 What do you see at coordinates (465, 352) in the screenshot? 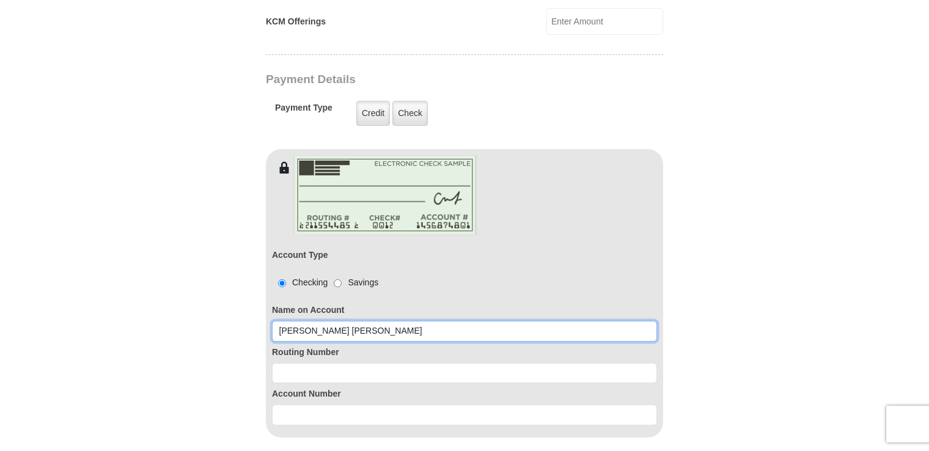
I see `label: Routing Number` at bounding box center [465, 352].